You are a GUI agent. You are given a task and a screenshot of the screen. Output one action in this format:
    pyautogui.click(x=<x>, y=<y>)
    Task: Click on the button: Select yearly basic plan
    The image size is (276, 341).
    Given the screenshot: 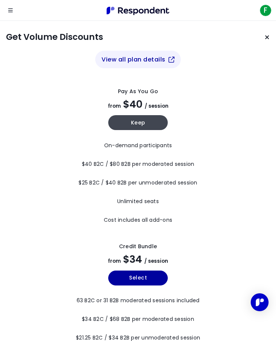 What is the action you would take?
    pyautogui.click(x=138, y=278)
    